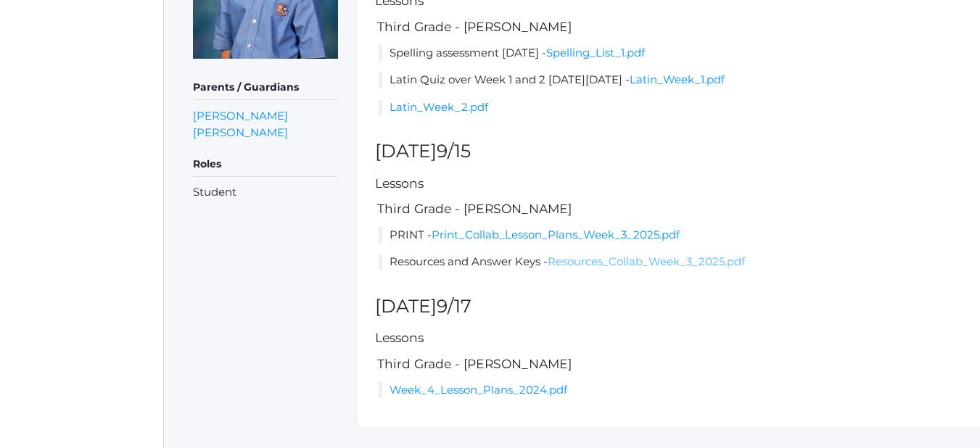 The height and width of the screenshot is (448, 980). I want to click on a: Spelling_List_1.pdf, so click(595, 52).